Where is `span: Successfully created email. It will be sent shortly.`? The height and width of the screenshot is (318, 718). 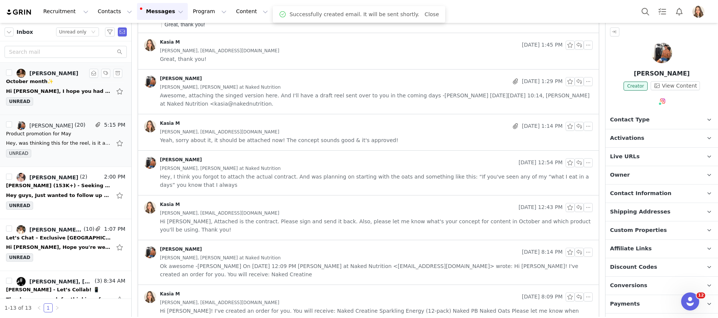
span: Successfully created email. It will be sent shortly. is located at coordinates (354, 14).